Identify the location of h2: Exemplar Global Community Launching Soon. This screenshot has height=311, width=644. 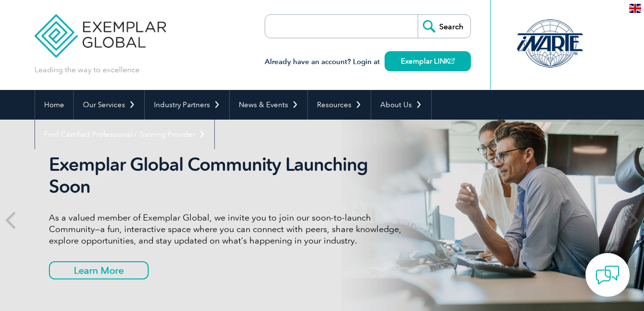
(229, 176).